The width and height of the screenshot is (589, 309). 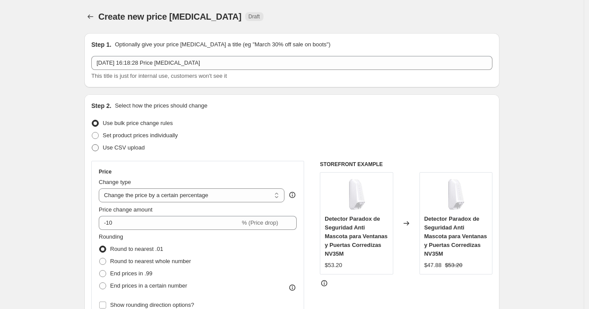 What do you see at coordinates (259, 222) in the screenshot?
I see `span: % (Price drop)` at bounding box center [259, 222].